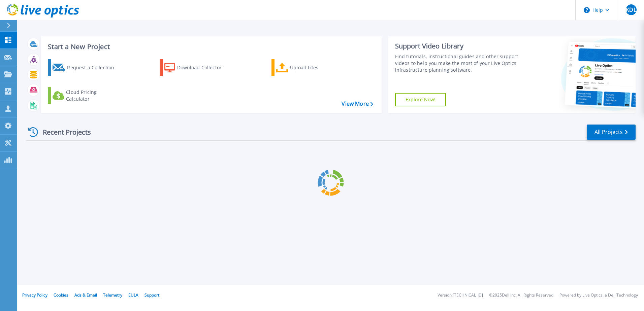 The width and height of the screenshot is (644, 311). Describe the element at coordinates (521, 296) in the screenshot. I see `li: © 2025 Dell Inc. All Rights Reserved` at that location.